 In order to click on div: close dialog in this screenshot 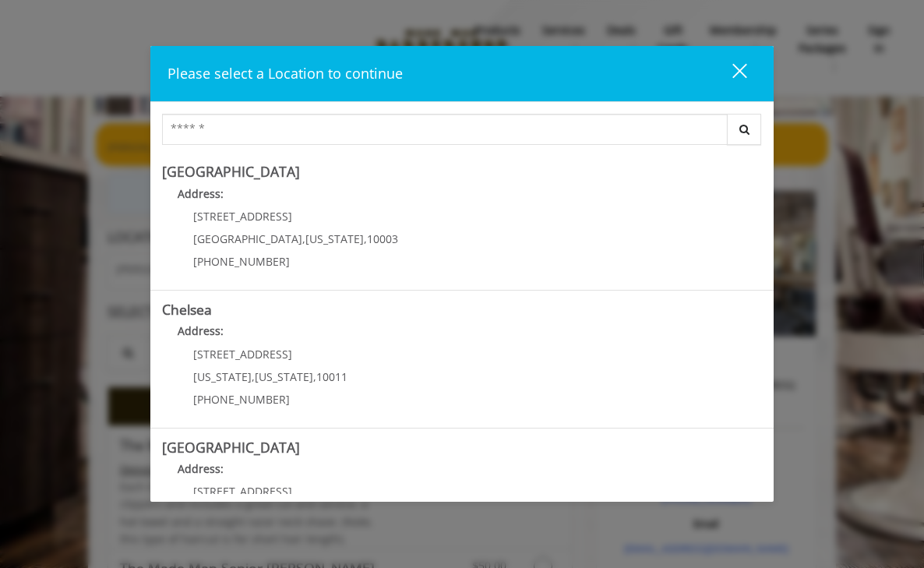, I will do `click(730, 74)`.